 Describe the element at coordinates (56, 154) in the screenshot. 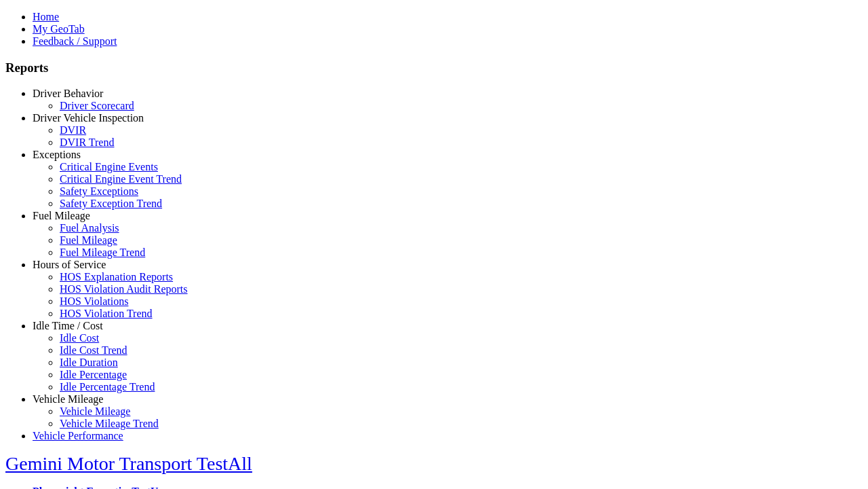

I see `a: Exceptions` at that location.